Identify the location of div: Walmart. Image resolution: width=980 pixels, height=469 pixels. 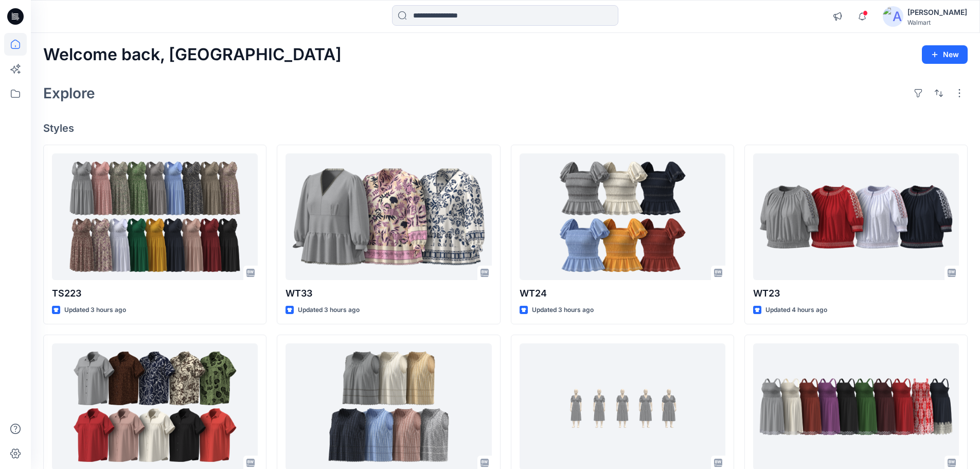
(937, 22).